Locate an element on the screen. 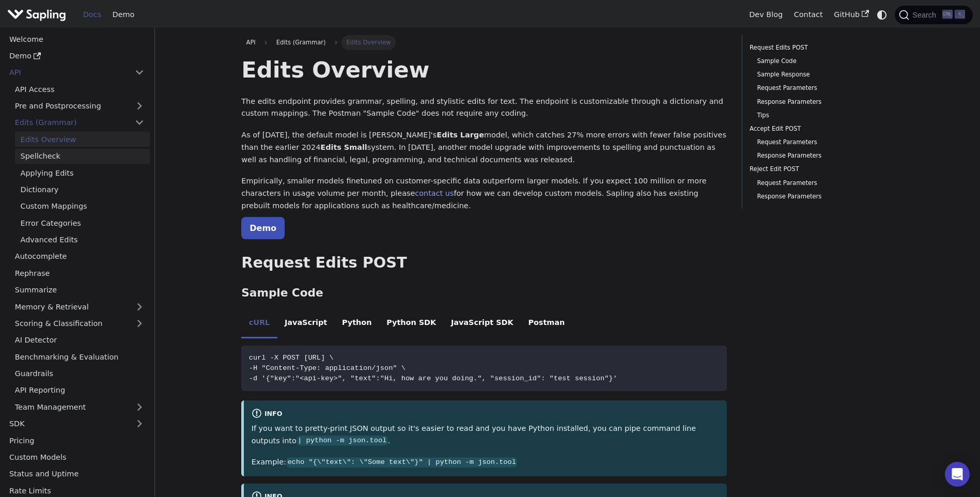 Image resolution: width=980 pixels, height=497 pixels. a: Welcome is located at coordinates (76, 39).